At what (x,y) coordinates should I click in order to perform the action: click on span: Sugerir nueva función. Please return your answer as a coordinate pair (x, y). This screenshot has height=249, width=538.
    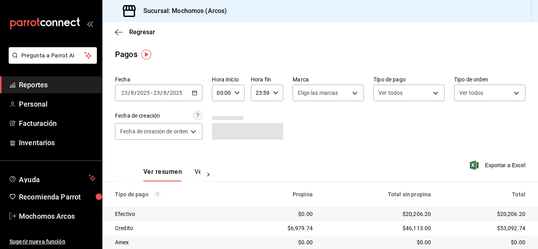
    Looking at the image, I should click on (52, 242).